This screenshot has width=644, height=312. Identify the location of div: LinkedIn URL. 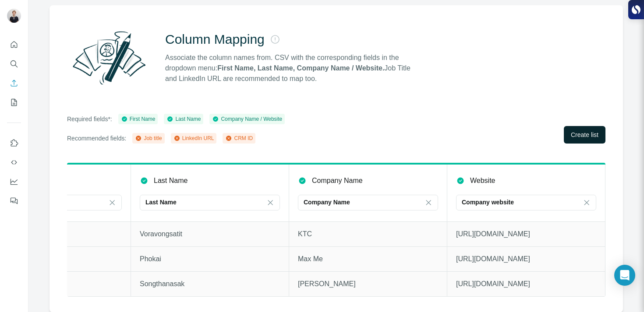
(194, 138).